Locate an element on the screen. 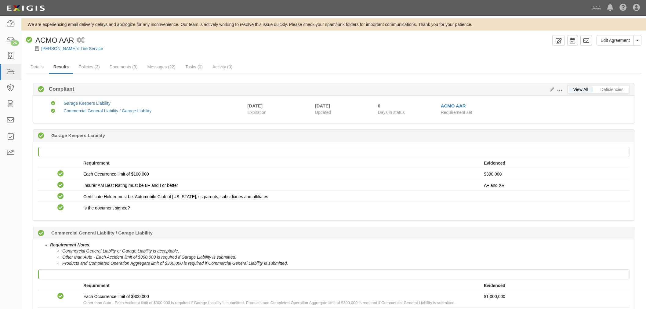  li: Products and Completed Operation Aggregate limit of $300,000 is required if Commercial General Li... is located at coordinates (346, 263).